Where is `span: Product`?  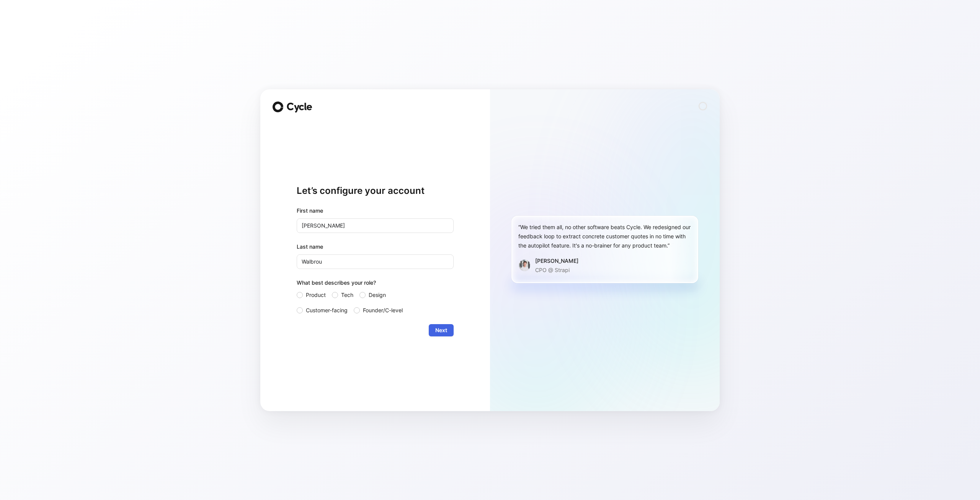 span: Product is located at coordinates (316, 295).